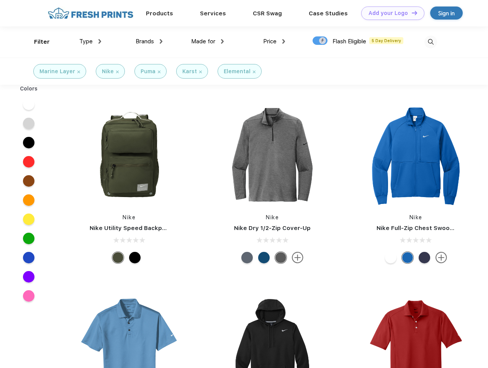  I want to click on div: Black Heather, so click(281, 258).